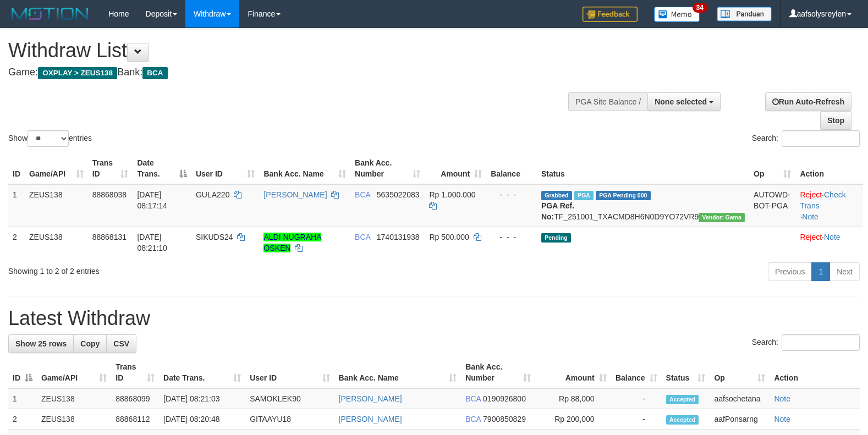  What do you see at coordinates (572, 398) in the screenshot?
I see `td: Rp 88,000` at bounding box center [572, 398].